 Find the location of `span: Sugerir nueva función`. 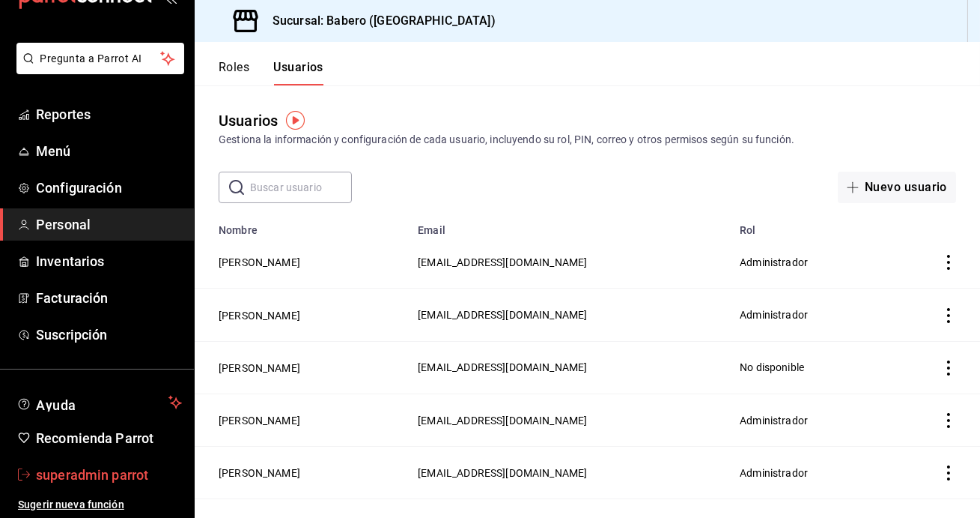

span: Sugerir nueva función is located at coordinates (99, 504).